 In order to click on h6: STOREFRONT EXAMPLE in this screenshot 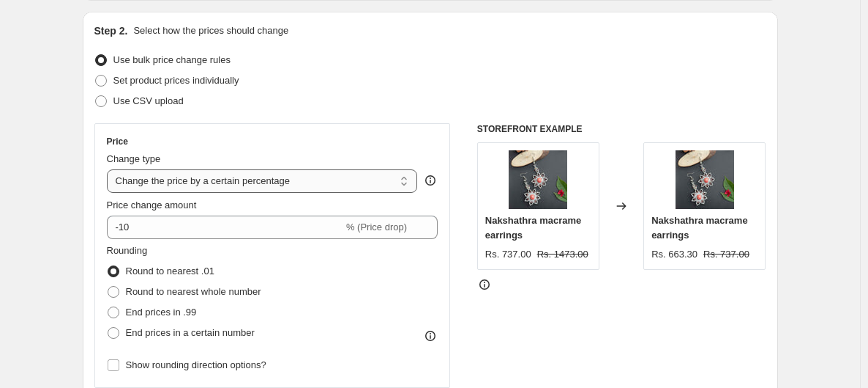, I will do `click(622, 129)`.